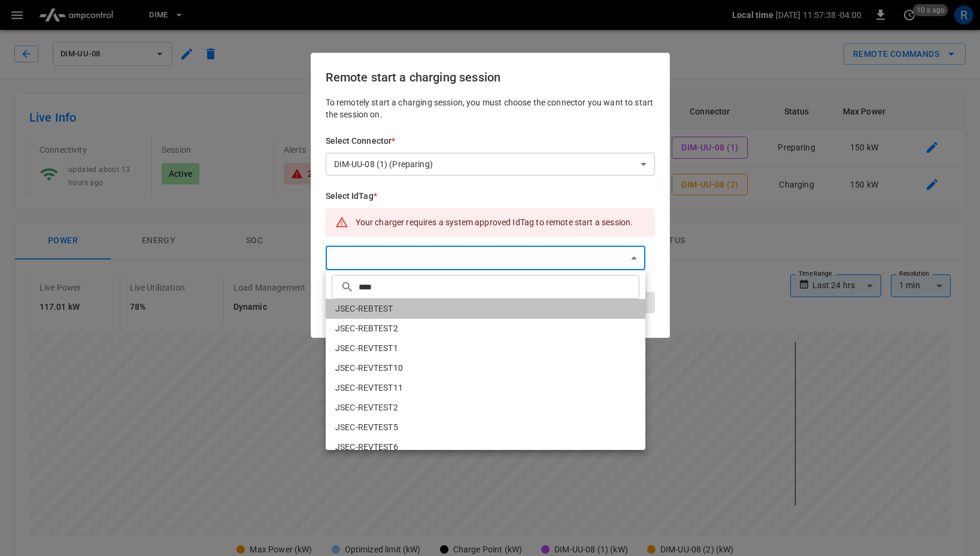 The height and width of the screenshot is (556, 980). What do you see at coordinates (486, 427) in the screenshot?
I see `li: JSEC-REVTEST5` at bounding box center [486, 427].